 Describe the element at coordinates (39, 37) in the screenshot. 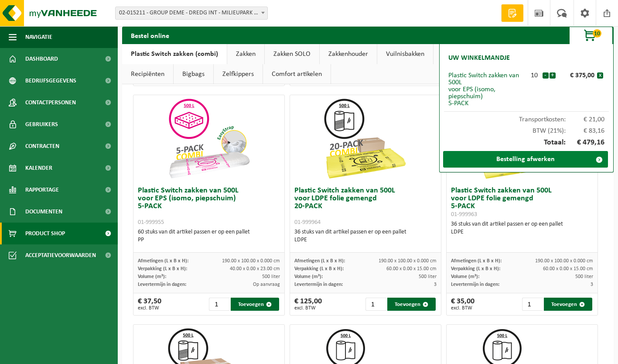

I see `span: Navigatie` at that location.